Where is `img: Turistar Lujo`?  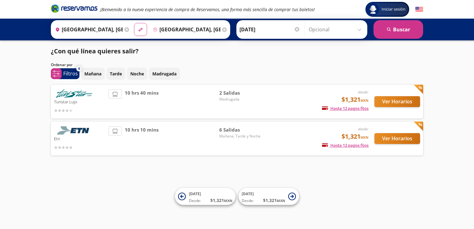 img: Turistar Lujo is located at coordinates (74, 93).